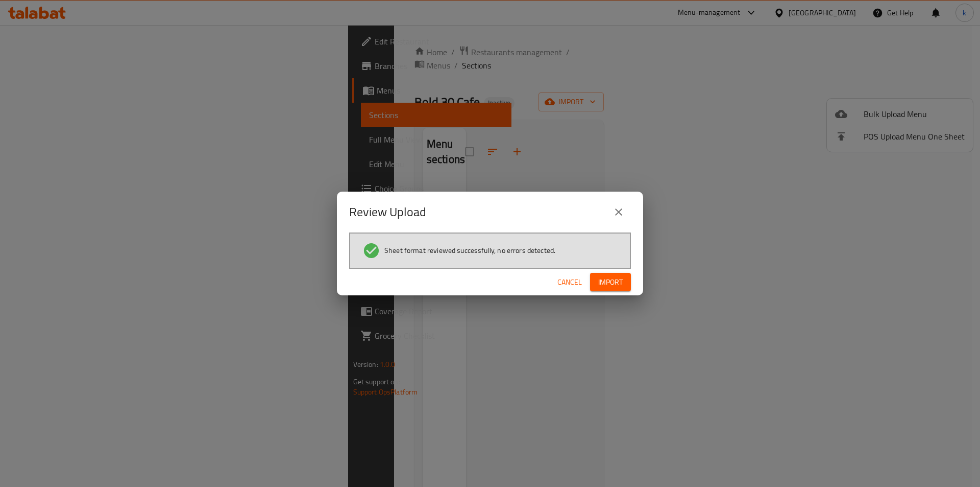  Describe the element at coordinates (570, 282) in the screenshot. I see `button: Cancel` at that location.